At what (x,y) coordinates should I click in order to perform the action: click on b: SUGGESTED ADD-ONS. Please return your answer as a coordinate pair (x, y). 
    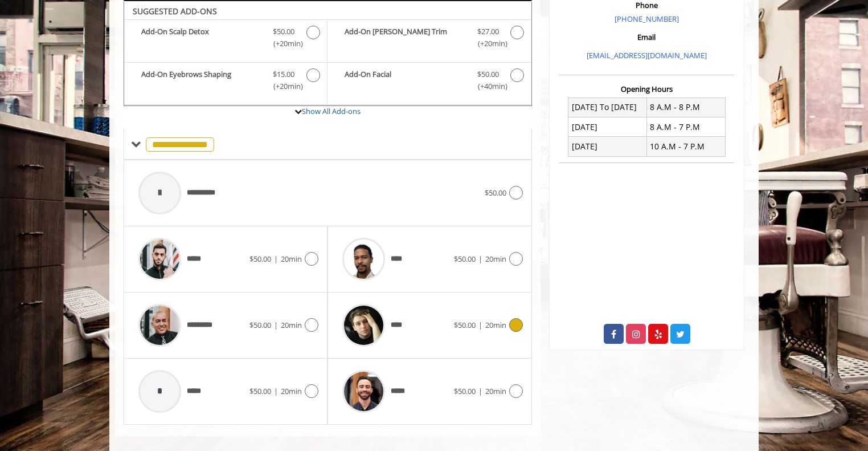
    Looking at the image, I should click on (175, 11).